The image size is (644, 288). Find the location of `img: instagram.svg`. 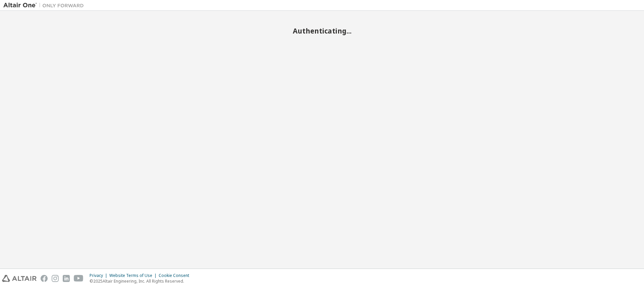

img: instagram.svg is located at coordinates (55, 278).